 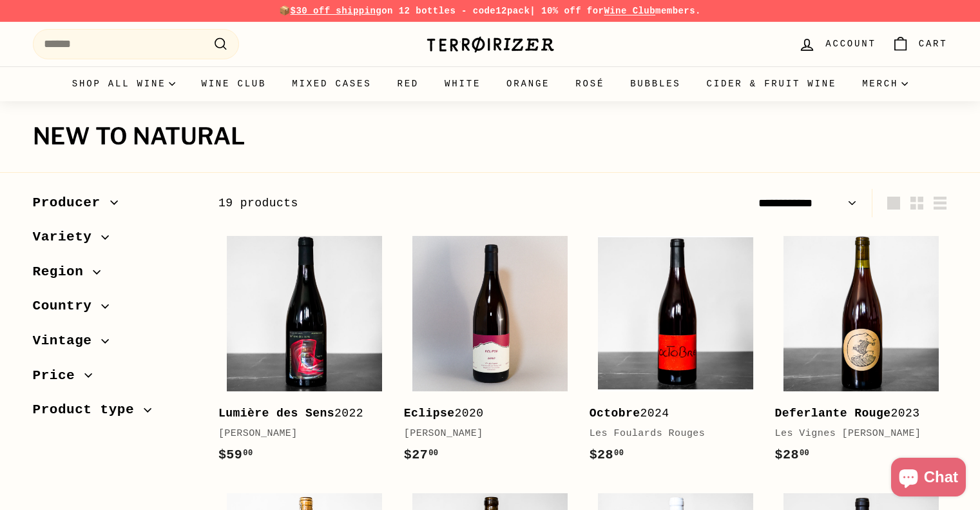 What do you see at coordinates (919, 44) in the screenshot?
I see `a: Cart` at bounding box center [919, 44].